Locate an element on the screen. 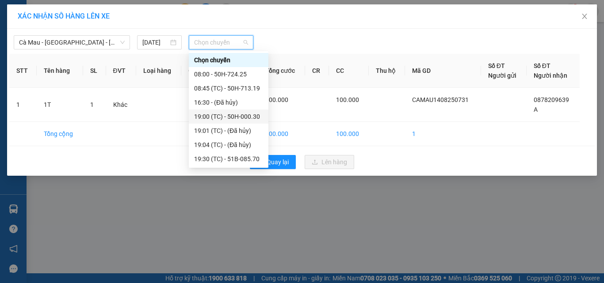 This screenshot has height=283, width=604. td: Khác is located at coordinates (121, 105).